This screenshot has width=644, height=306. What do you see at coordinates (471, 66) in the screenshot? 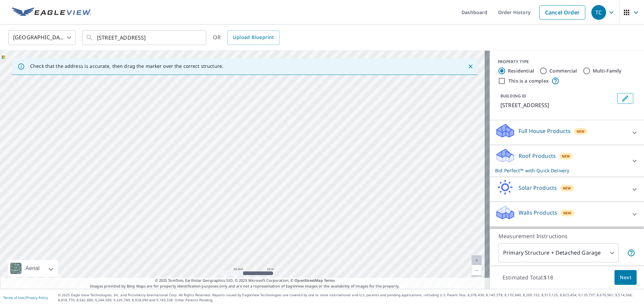
I see `button: Close` at bounding box center [471, 66].